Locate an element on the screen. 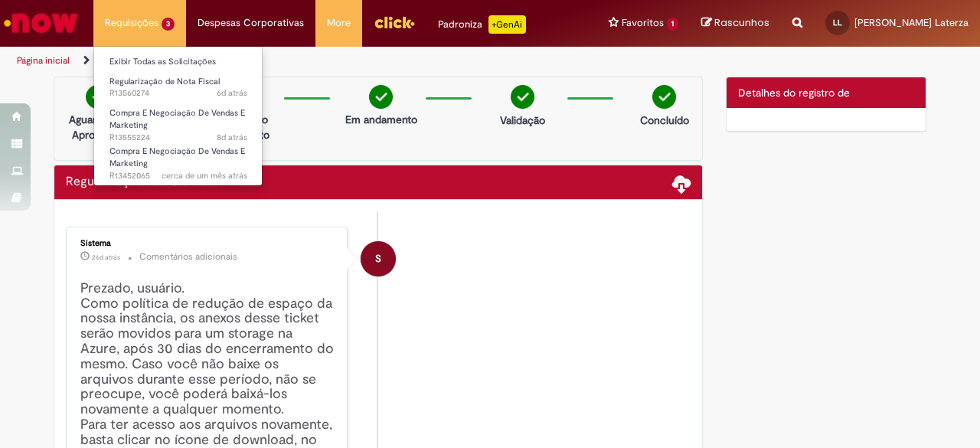 This screenshot has width=980, height=448. img: ServiceNow is located at coordinates (41, 23).